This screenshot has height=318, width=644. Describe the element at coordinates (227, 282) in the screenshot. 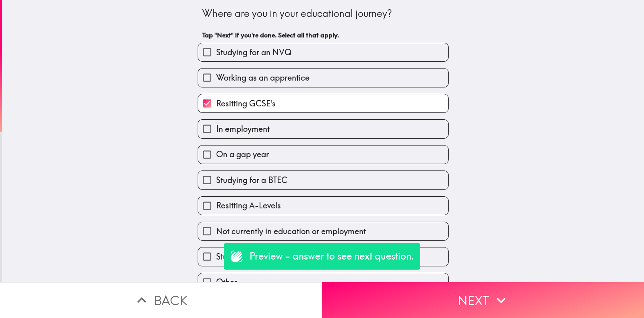

I see `span: Other` at that location.